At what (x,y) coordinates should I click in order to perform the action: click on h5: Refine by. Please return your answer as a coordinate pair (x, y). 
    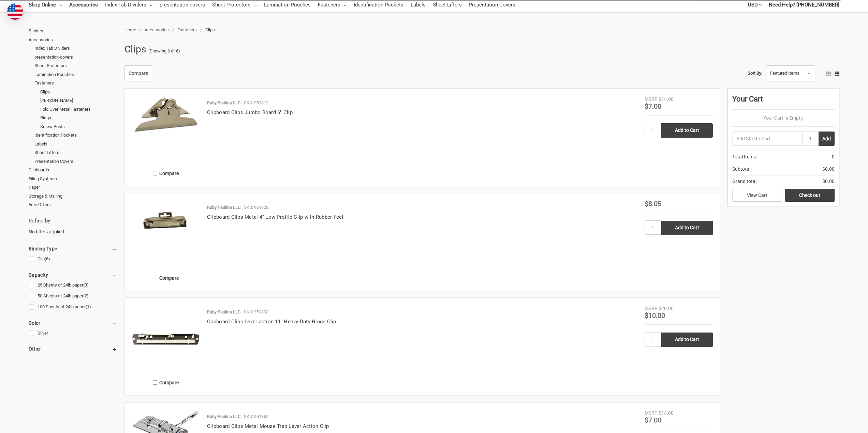
    Looking at the image, I should click on (72, 221).